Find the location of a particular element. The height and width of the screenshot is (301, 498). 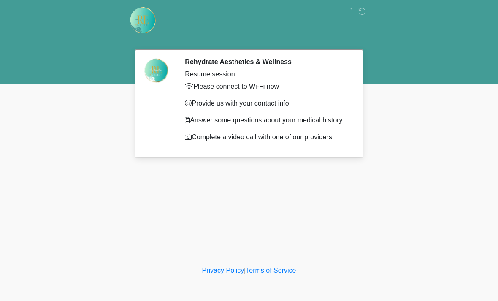

img: Rehydrate Aesthetics & Wellness Logo is located at coordinates (143, 20).